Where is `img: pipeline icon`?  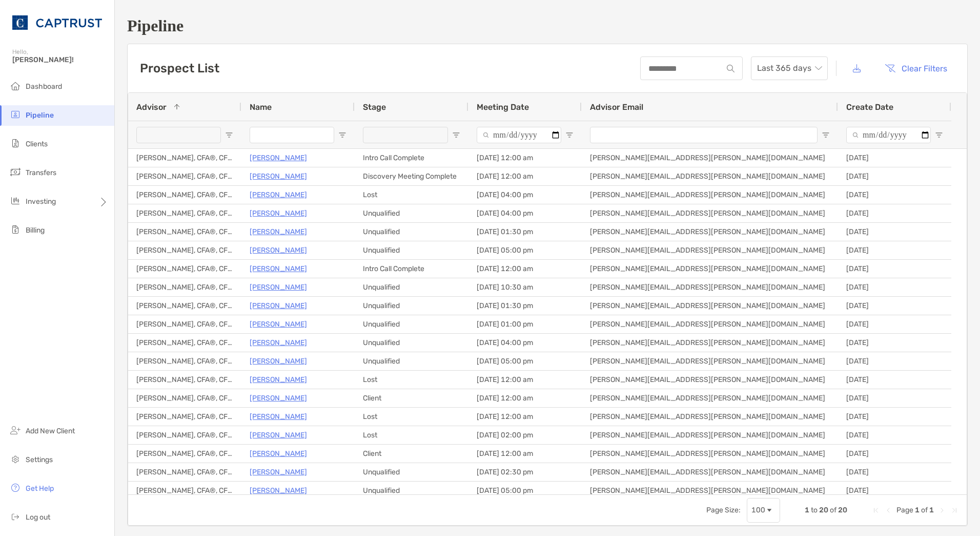
img: pipeline icon is located at coordinates (15, 114).